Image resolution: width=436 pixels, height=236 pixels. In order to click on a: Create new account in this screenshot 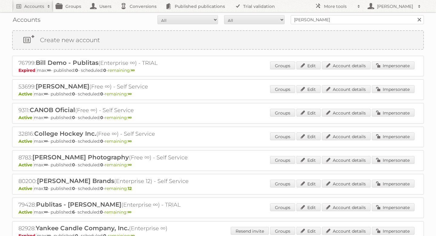, I will do `click(218, 40)`.